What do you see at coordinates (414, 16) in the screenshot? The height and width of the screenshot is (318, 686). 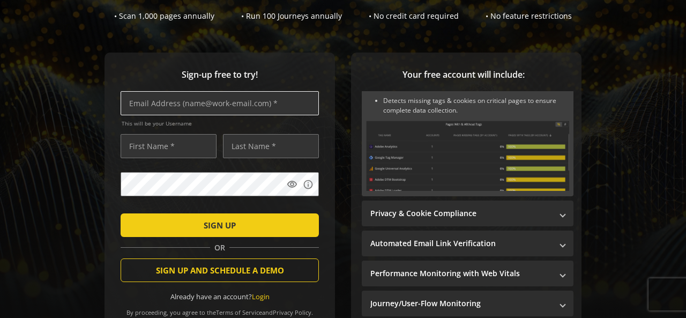 I see `div: • No credit card required` at bounding box center [414, 16].